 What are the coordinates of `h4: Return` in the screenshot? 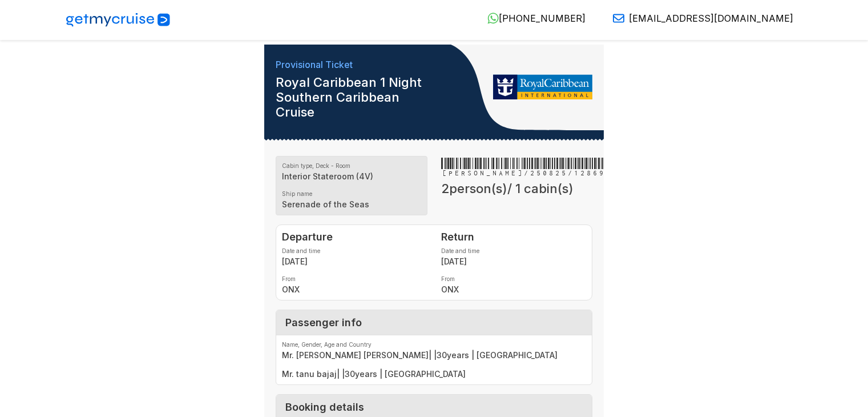 It's located at (514, 236).